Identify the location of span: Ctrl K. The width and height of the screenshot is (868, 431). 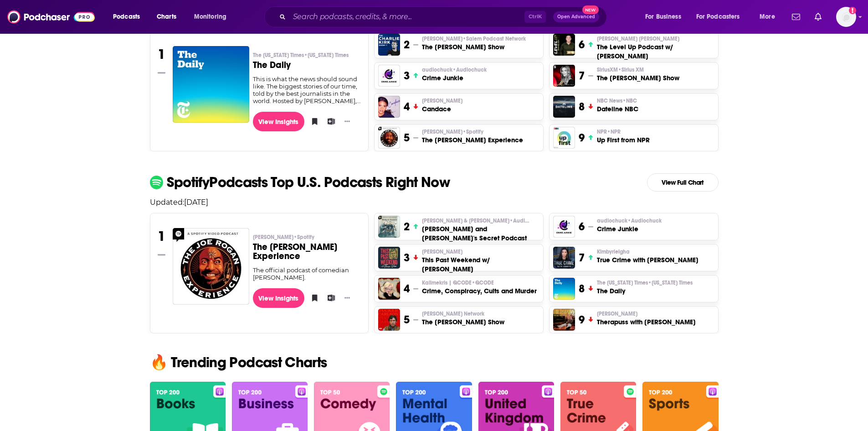
(535, 17).